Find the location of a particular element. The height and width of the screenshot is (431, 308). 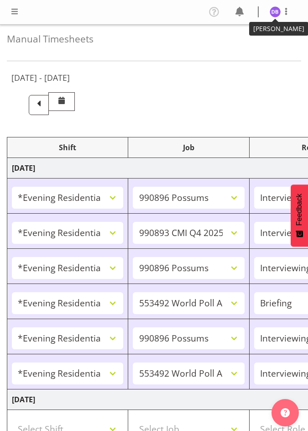

button: Feedback - Show survey is located at coordinates (300, 216).